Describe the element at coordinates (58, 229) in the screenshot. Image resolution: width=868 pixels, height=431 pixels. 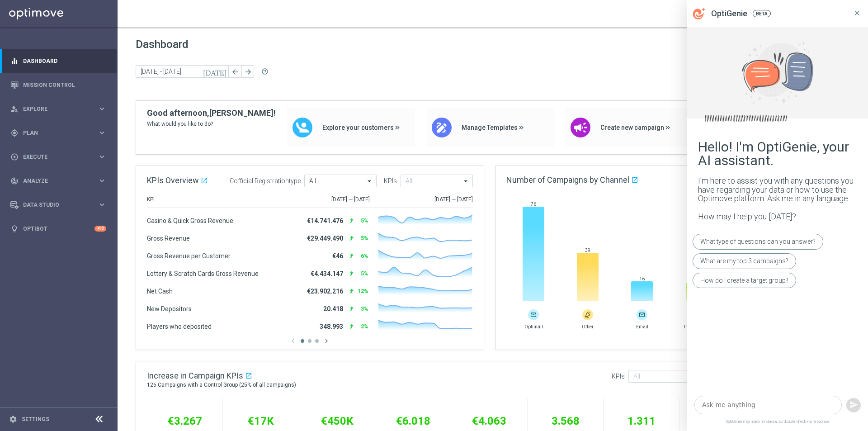
I see `div: lightbulb Optibot +10` at that location.